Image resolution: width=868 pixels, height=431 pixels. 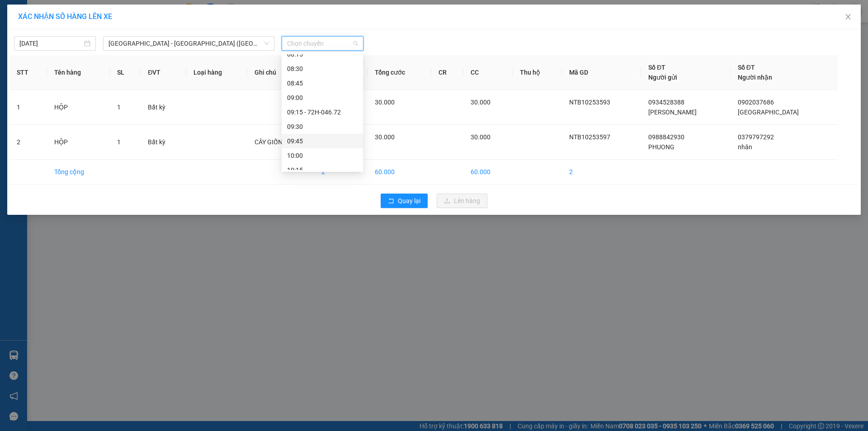 What do you see at coordinates (589, 102) in the screenshot?
I see `span: NTB10253593` at bounding box center [589, 102].